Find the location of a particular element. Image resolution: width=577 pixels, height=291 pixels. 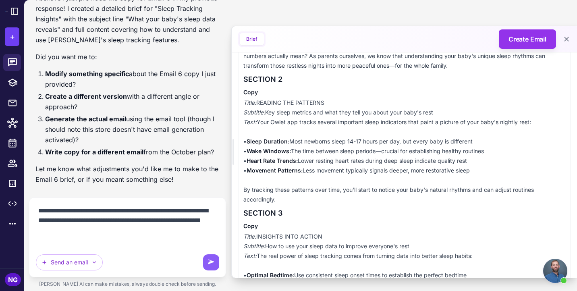

img: Raleon Logo is located at coordinates (6, 11).